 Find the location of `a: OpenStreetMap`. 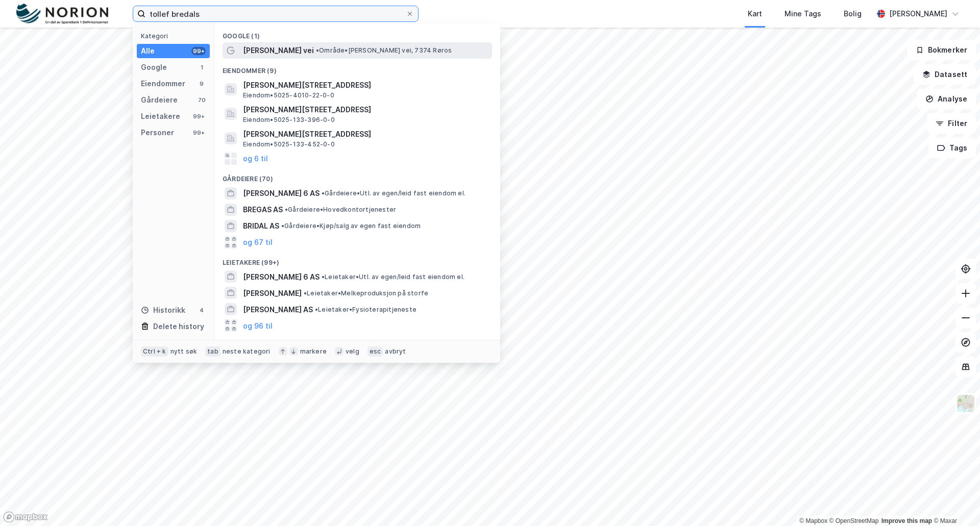

a: OpenStreetMap is located at coordinates (854, 521).